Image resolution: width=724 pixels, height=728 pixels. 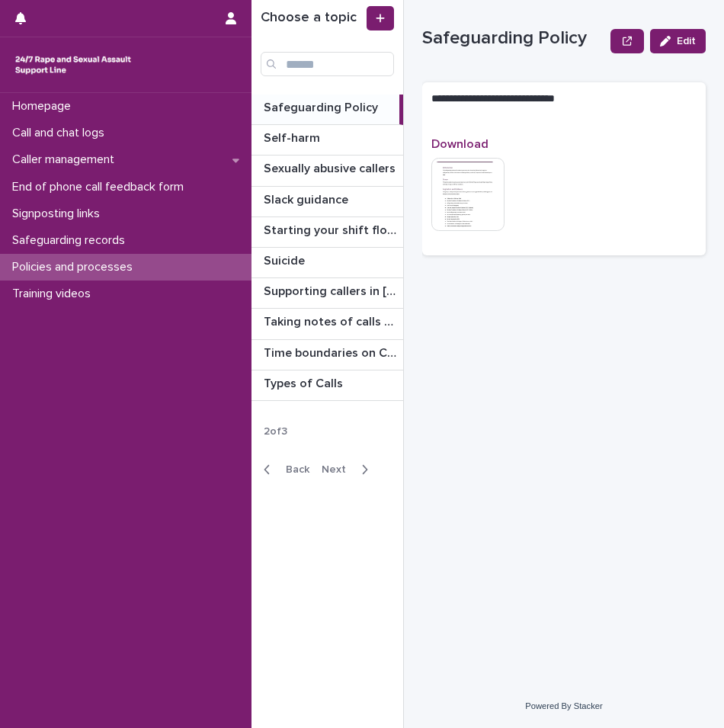 What do you see at coordinates (678, 41) in the screenshot?
I see `button: Edit` at bounding box center [678, 41].